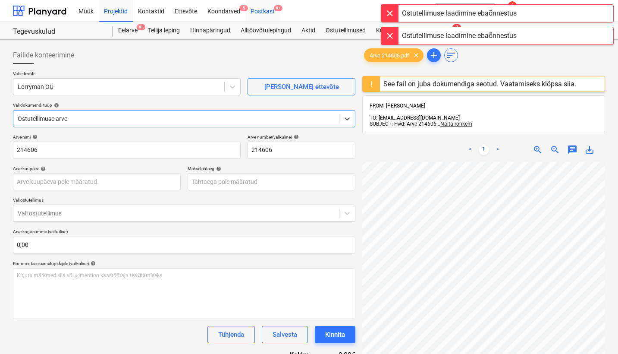  What do you see at coordinates (97, 168) in the screenshot?
I see `div: Arve kuupäev` at bounding box center [97, 168].